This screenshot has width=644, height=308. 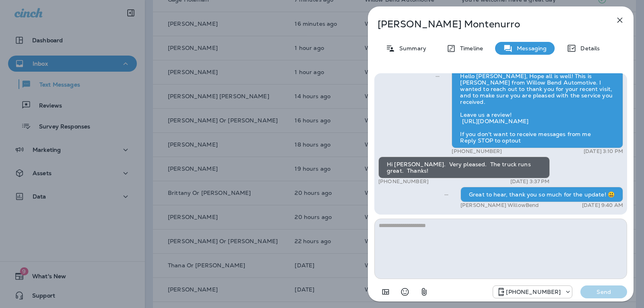 I want to click on p: Timeline, so click(x=469, y=48).